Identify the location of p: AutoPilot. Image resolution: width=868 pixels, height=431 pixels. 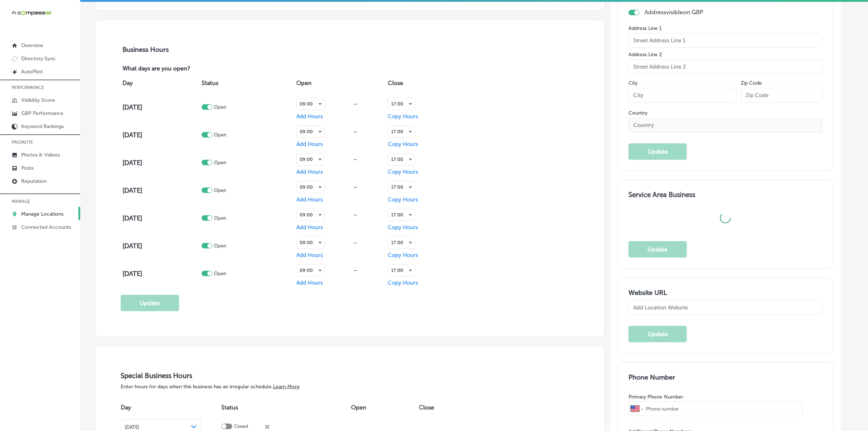
(32, 71).